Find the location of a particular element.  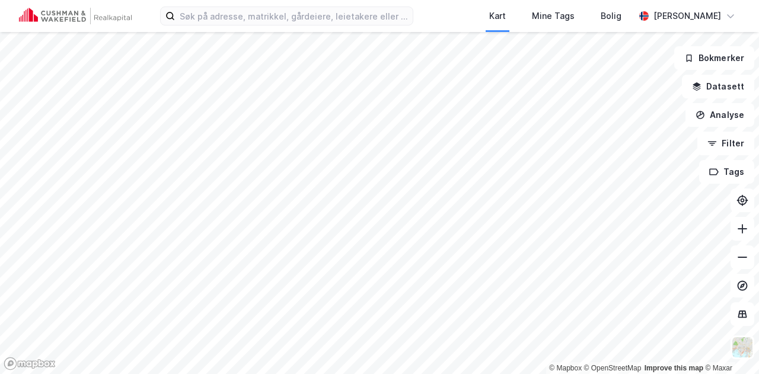

input: Søk på adresse, matrikkel, gårdeiere, leietakere eller personer is located at coordinates (293, 16).